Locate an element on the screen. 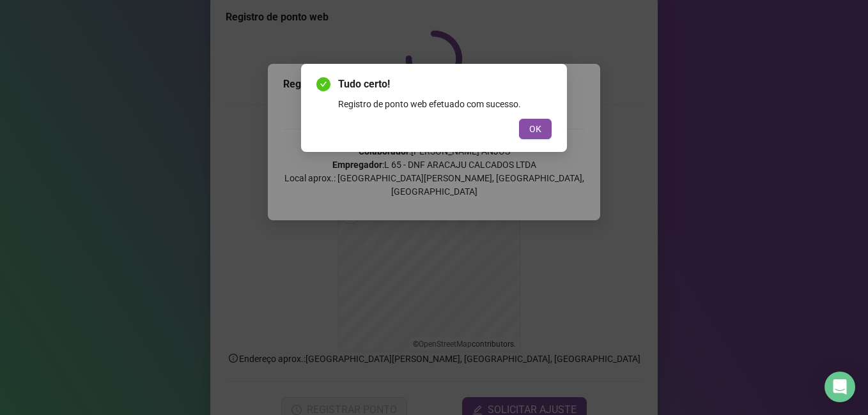 The width and height of the screenshot is (868, 415). span: check-circle is located at coordinates (323, 84).